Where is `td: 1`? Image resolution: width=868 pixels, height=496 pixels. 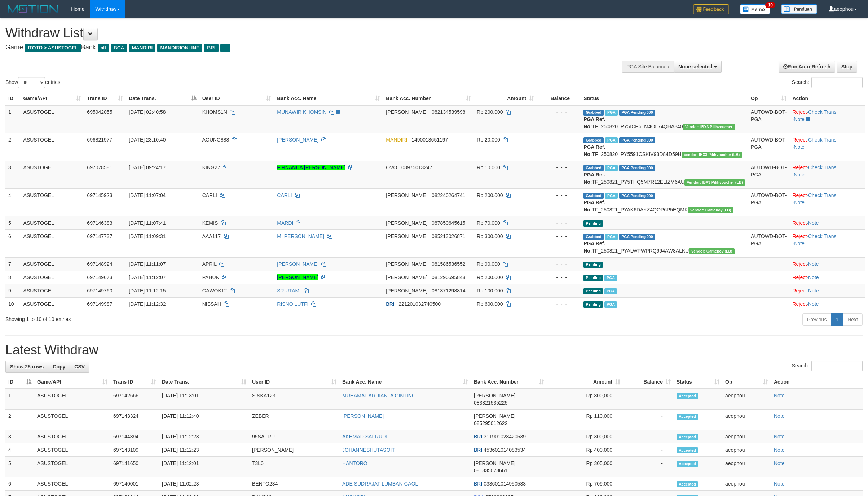
td: 1 is located at coordinates (13, 120).